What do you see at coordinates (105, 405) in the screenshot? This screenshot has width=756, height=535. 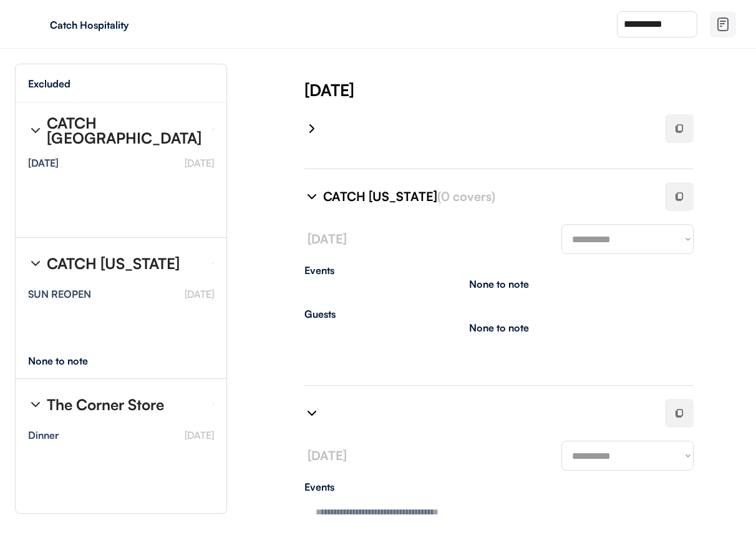 I see `div: The Corner Store` at bounding box center [105, 405].